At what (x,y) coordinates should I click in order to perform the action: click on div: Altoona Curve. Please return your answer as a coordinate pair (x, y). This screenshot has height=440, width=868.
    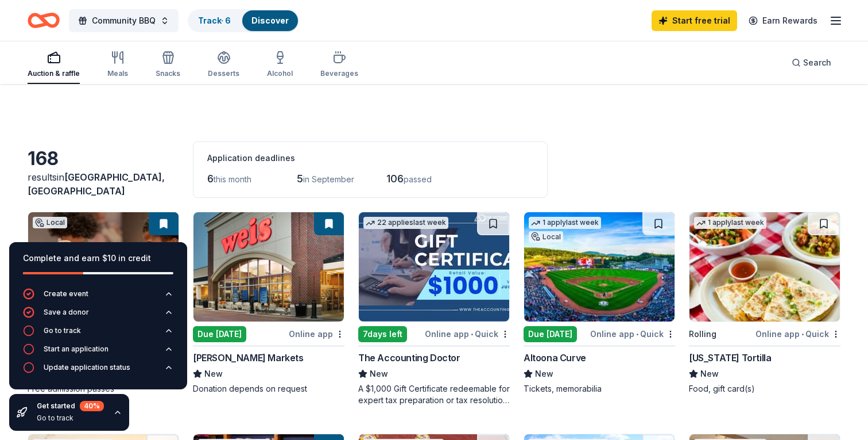
    Looking at the image, I should click on (554, 357).